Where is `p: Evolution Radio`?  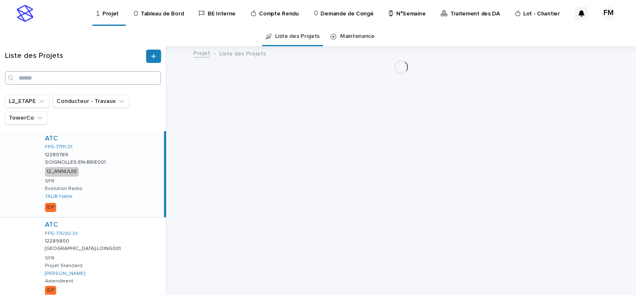
p: Evolution Radio is located at coordinates (64, 188).